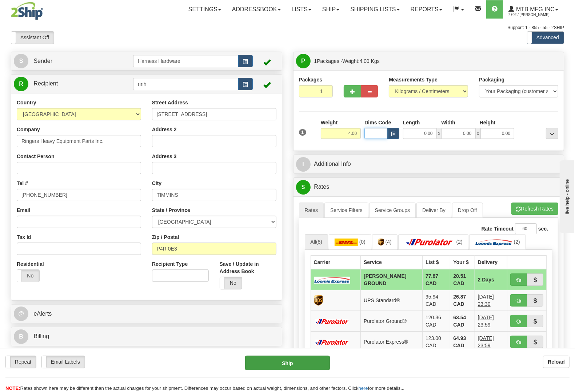  I want to click on span: P, so click(304, 61).